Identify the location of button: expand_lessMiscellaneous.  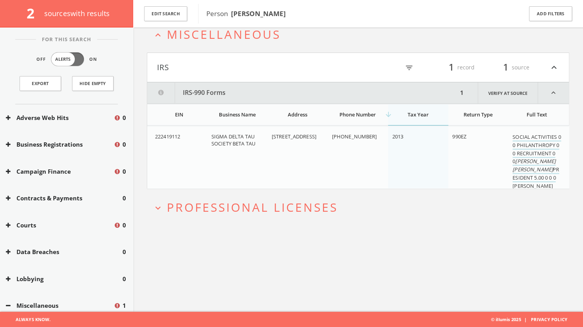
(361, 34).